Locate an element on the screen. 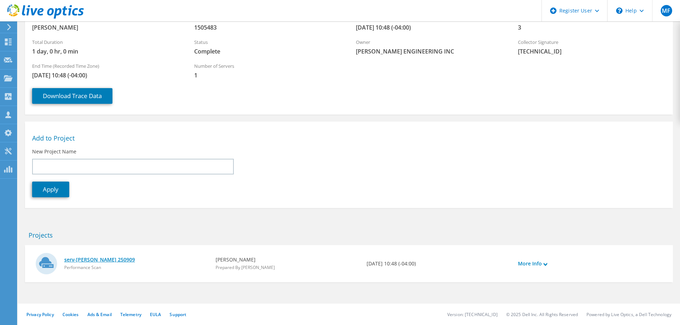 The image size is (680, 325). svg: \n is located at coordinates (619, 11).